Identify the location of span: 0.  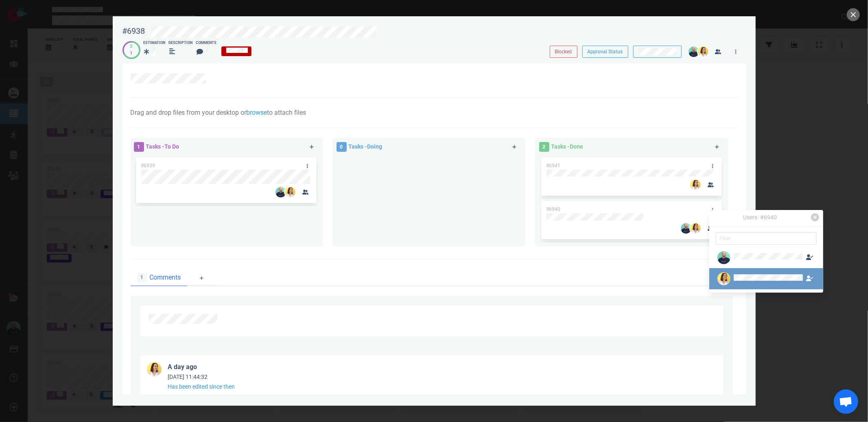
(341, 147).